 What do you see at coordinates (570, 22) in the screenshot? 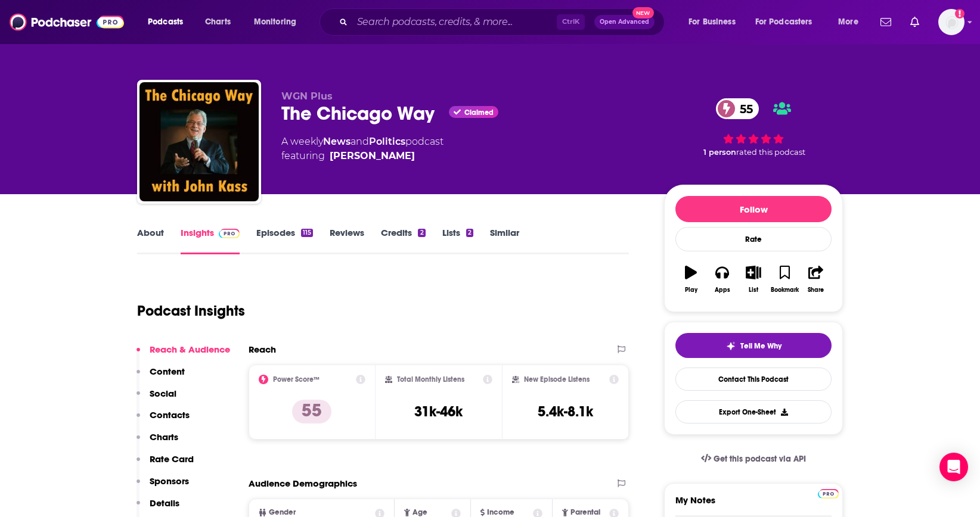
I see `span: Ctrl K` at bounding box center [570, 22].